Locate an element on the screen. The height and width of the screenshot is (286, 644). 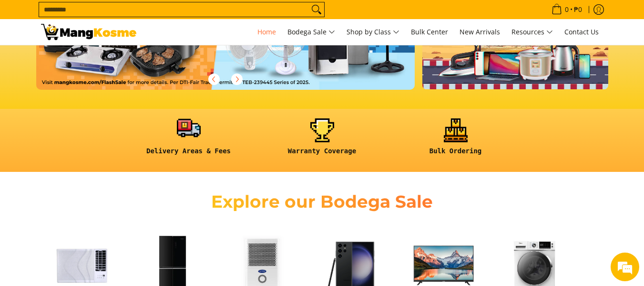
span: Home is located at coordinates (266, 31).